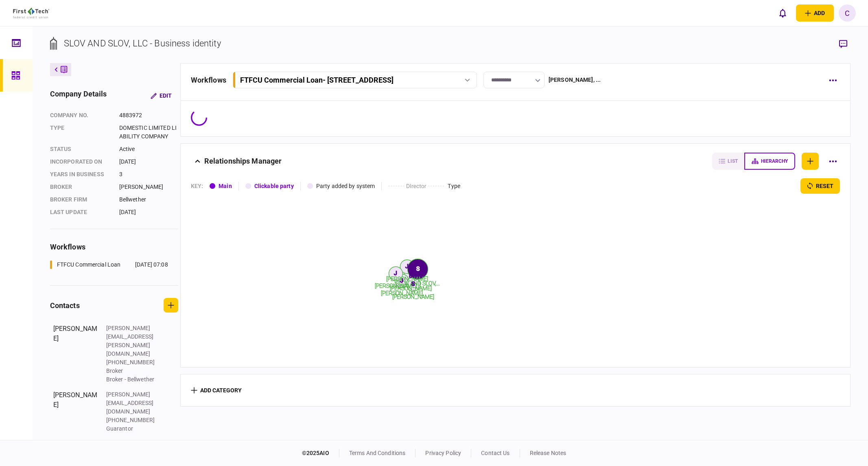 The image size is (868, 466). Describe the element at coordinates (80, 174) in the screenshot. I see `div: years in business` at that location.